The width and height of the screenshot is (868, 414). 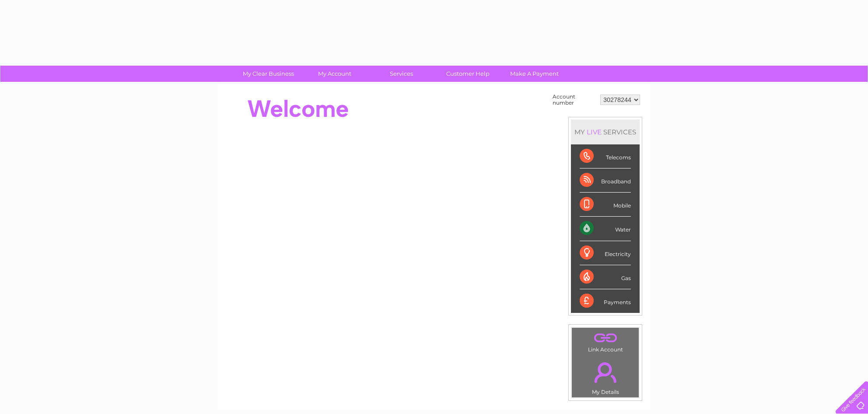 I want to click on div: Broadband, so click(x=605, y=180).